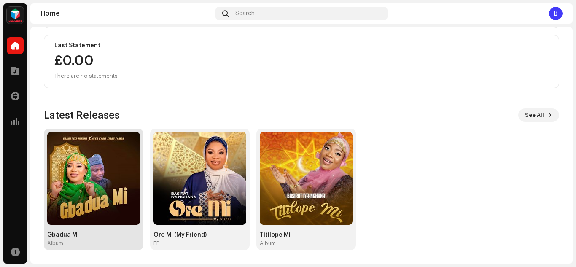 Image resolution: width=576 pixels, height=267 pixels. I want to click on div: Home, so click(126, 13).